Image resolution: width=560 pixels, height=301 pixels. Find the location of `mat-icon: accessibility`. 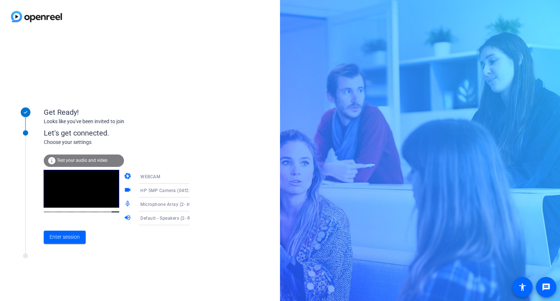

mat-icon: accessibility is located at coordinates (522, 287).